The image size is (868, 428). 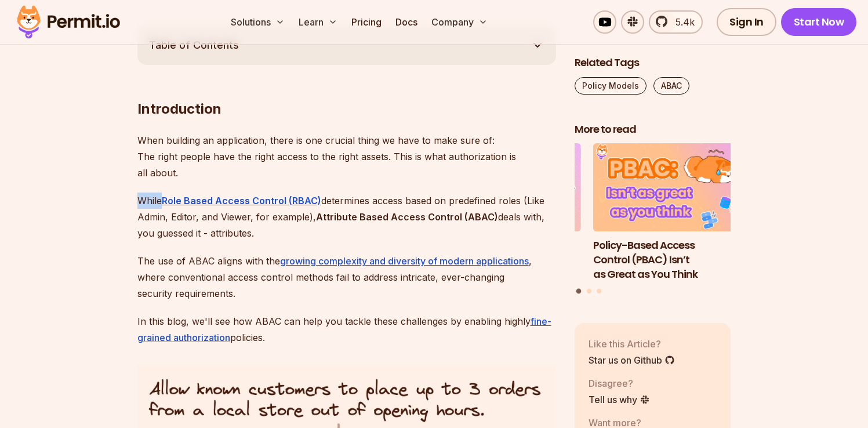 I want to click on a: 5.4k, so click(x=675, y=22).